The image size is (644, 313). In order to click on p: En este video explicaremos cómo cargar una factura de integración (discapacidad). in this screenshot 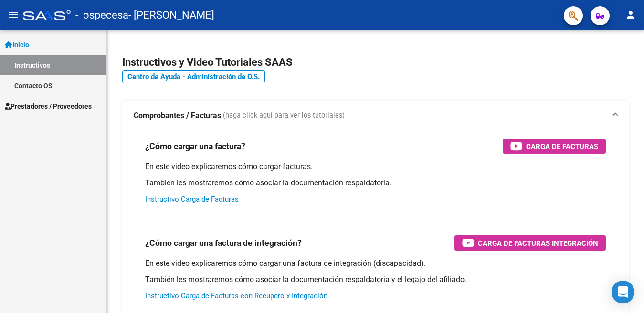, I will do `click(376, 264)`.